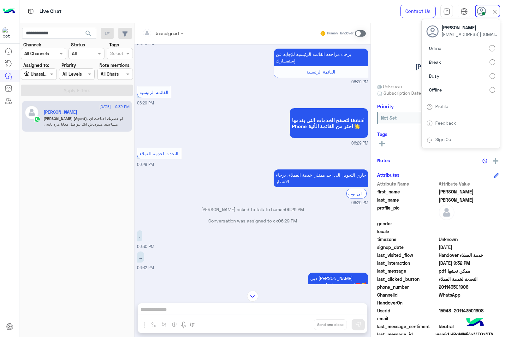 This screenshot has width=505, height=337. Describe the element at coordinates (9, 11) in the screenshot. I see `img: Logo` at that location.